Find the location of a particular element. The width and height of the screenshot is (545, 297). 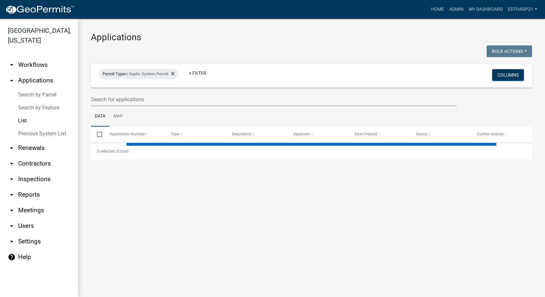

span: Application Number is located at coordinates (127, 134).